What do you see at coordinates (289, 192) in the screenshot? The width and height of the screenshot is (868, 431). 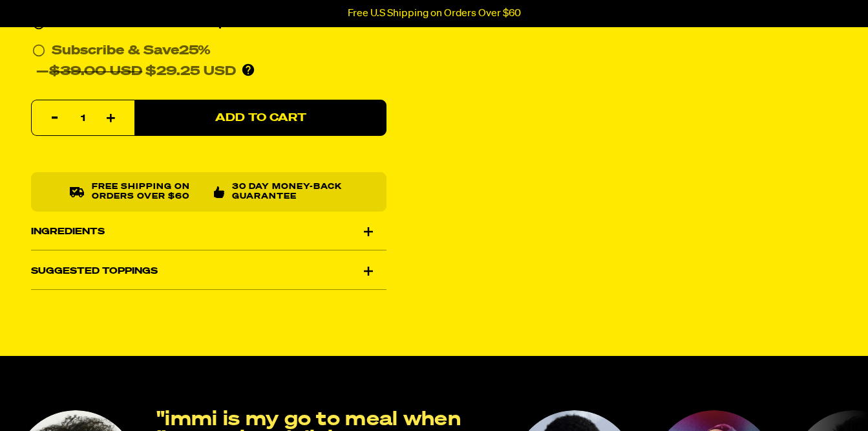 I see `p: 30 Day Money-Back Guarantee` at bounding box center [289, 192].